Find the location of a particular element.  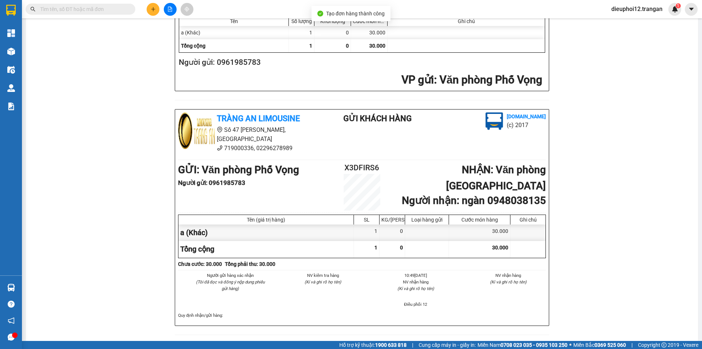

h2: : Văn phòng Phố Vọng is located at coordinates (361, 80).